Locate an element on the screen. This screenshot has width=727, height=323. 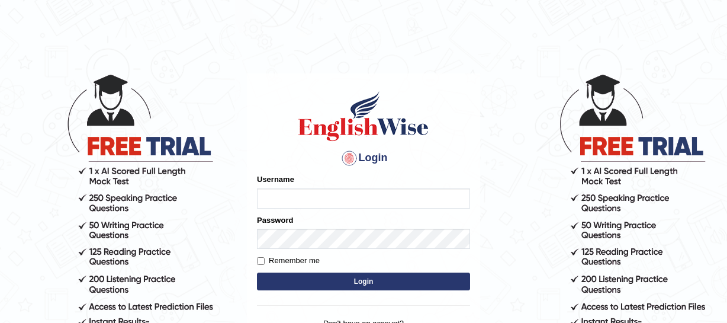
input: Remember me is located at coordinates (260, 260).